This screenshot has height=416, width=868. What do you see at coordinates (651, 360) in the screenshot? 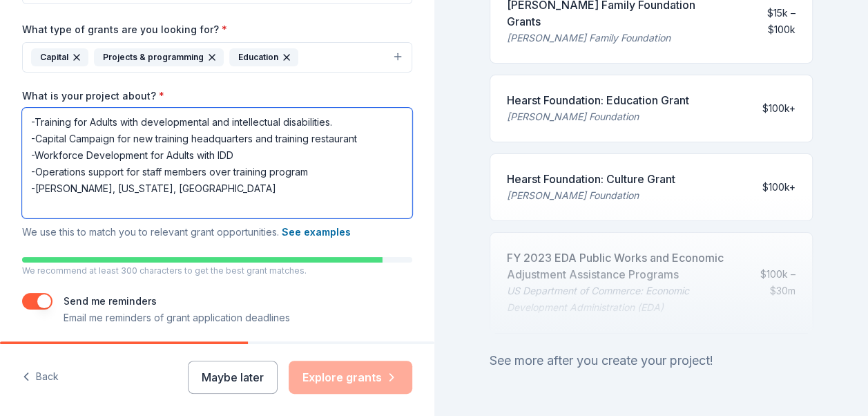
I see `div: See more after you create your project!` at bounding box center [651, 360].